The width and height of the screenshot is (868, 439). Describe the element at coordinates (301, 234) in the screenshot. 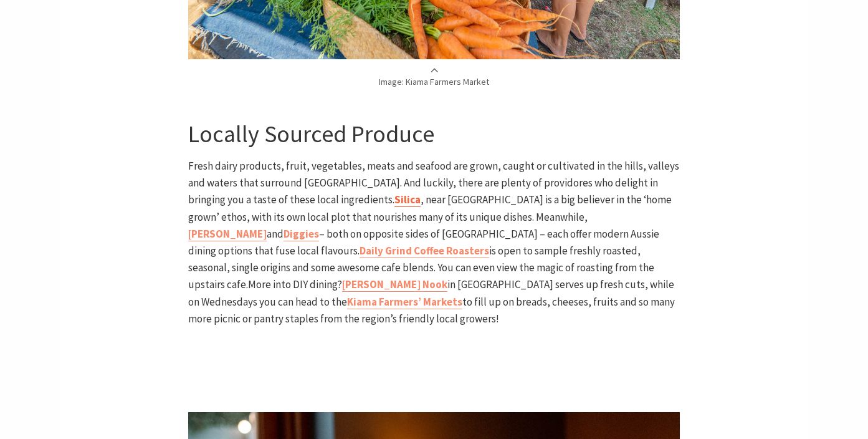

I see `a: Diggies` at that location.